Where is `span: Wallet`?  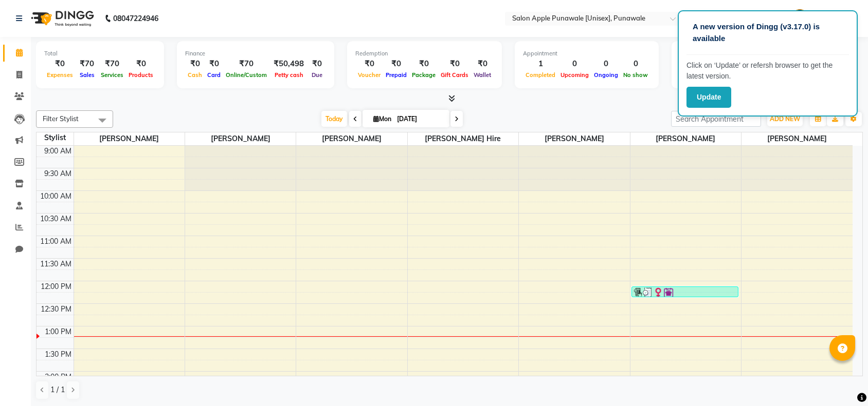
span: Wallet is located at coordinates (482, 75).